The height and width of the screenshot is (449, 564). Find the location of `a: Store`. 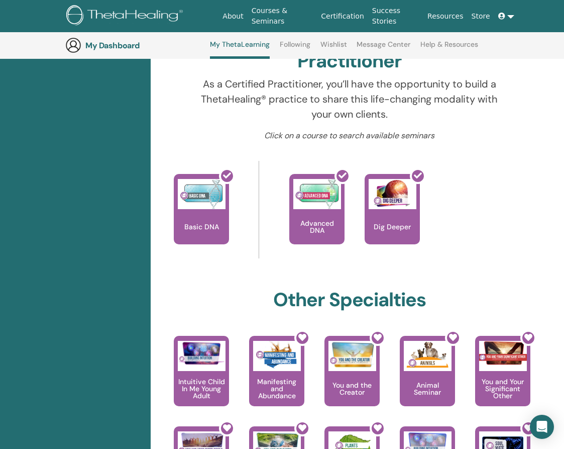

a: Store is located at coordinates (481, 16).